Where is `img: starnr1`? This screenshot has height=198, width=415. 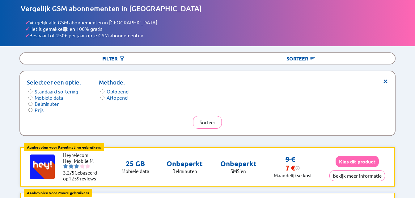 img: starnr1 is located at coordinates (66, 167).